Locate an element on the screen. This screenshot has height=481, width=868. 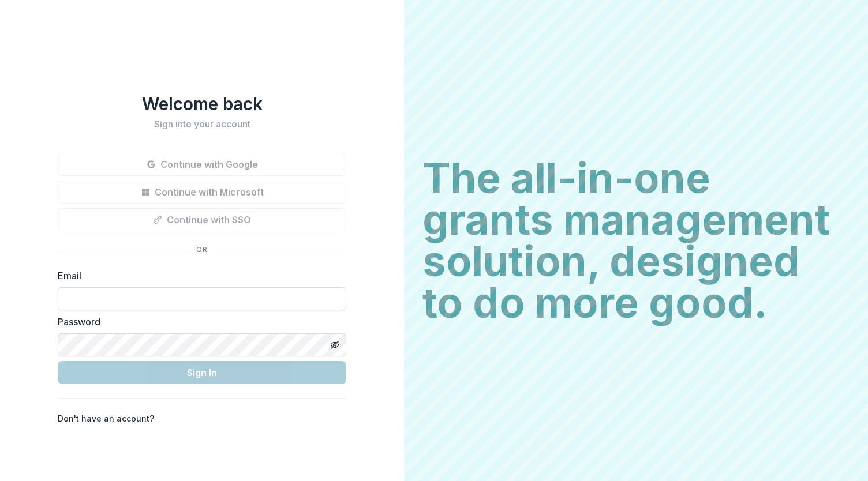
button: Continue with Microsoft is located at coordinates (202, 192).